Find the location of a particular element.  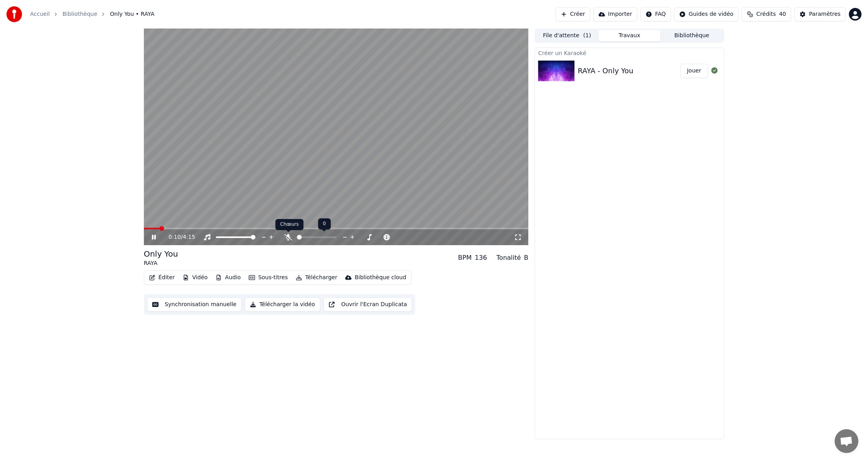

span: Crédits is located at coordinates (766, 14).